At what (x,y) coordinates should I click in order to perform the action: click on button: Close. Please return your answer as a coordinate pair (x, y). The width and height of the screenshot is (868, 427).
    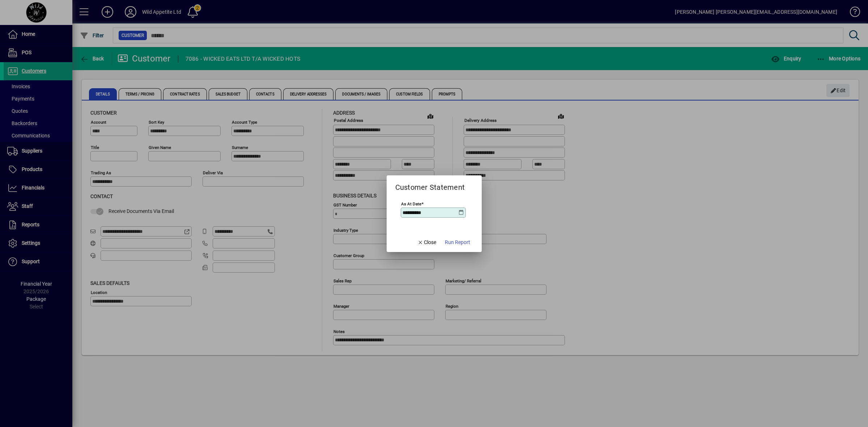
    Looking at the image, I should click on (427, 243).